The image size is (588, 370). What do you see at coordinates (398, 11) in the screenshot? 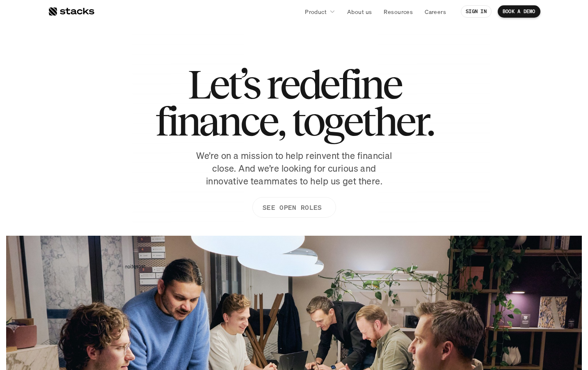
I see `a: Resources` at bounding box center [398, 11].